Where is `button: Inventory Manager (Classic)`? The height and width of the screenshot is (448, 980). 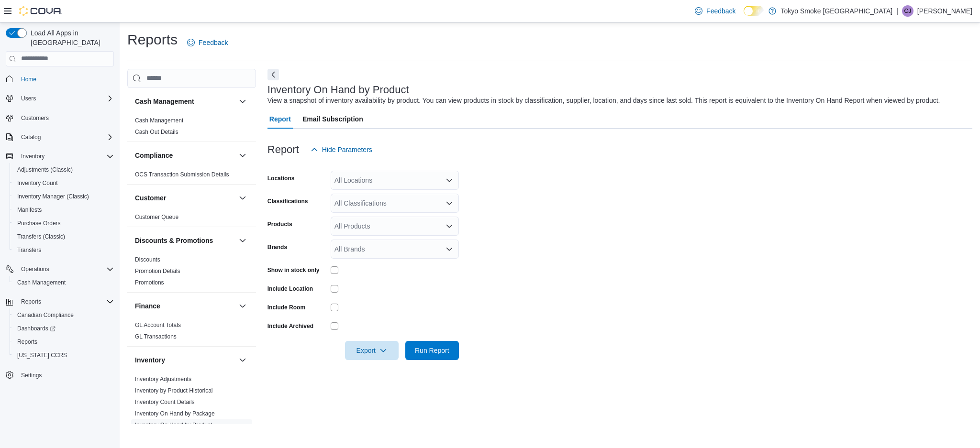 button: Inventory Manager (Classic) is located at coordinates (64, 197).